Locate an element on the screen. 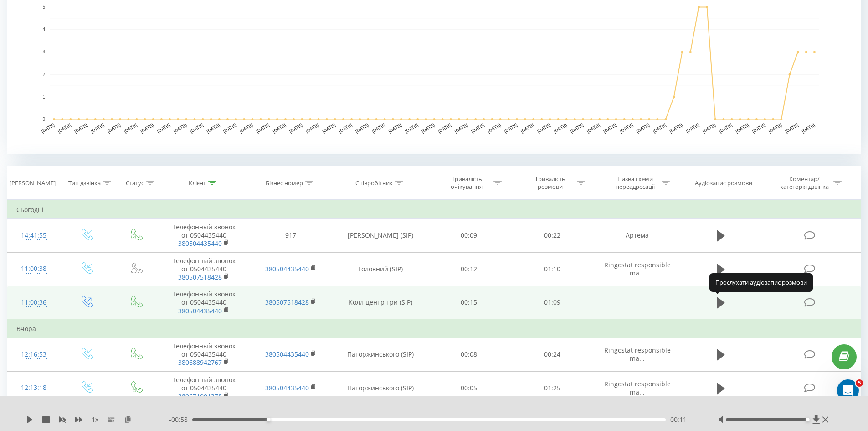 The height and width of the screenshot is (431, 868). span: 5 is located at coordinates (859, 383).